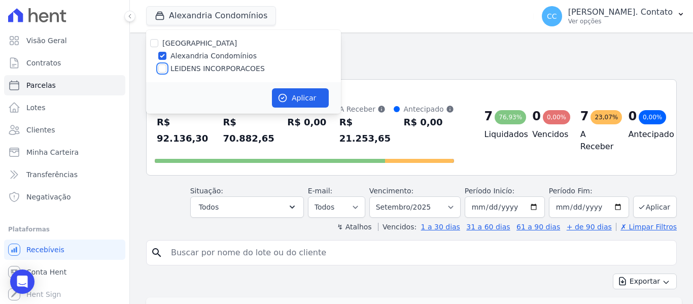 This screenshot has height=304, width=693. What do you see at coordinates (548, 134) in the screenshot?
I see `h4: Vencidos` at bounding box center [548, 134].